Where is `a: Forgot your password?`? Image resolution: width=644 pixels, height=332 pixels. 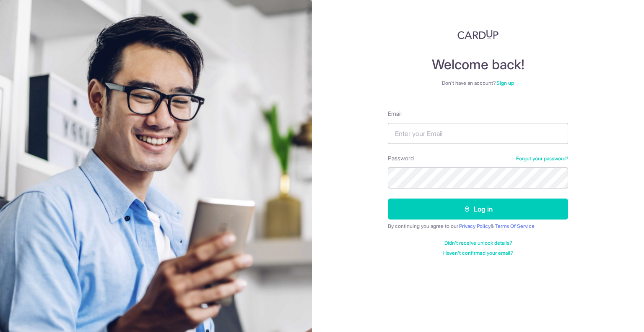
a: Forgot your password? is located at coordinates (542, 159).